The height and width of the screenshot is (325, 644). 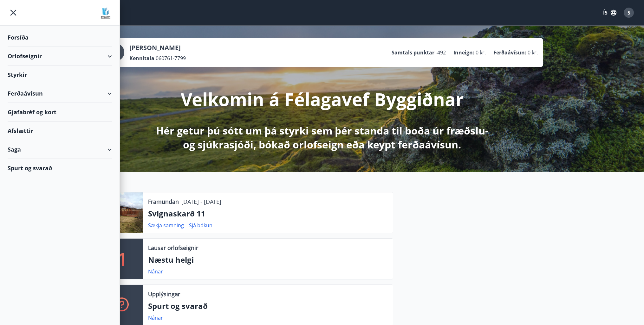 What do you see at coordinates (629, 13) in the screenshot?
I see `span: S` at bounding box center [629, 13].